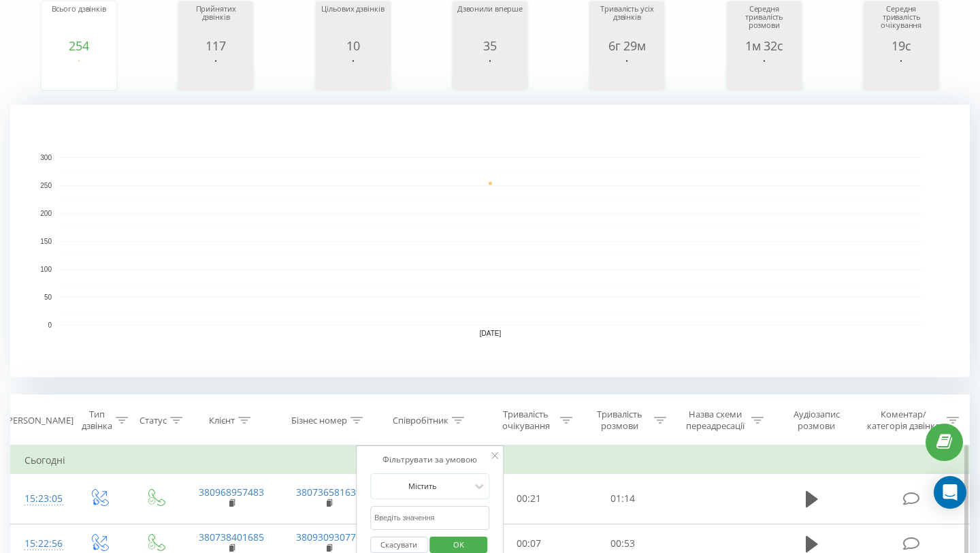 This screenshot has height=553, width=980. Describe the element at coordinates (901, 46) in the screenshot. I see `div: 19с` at that location.